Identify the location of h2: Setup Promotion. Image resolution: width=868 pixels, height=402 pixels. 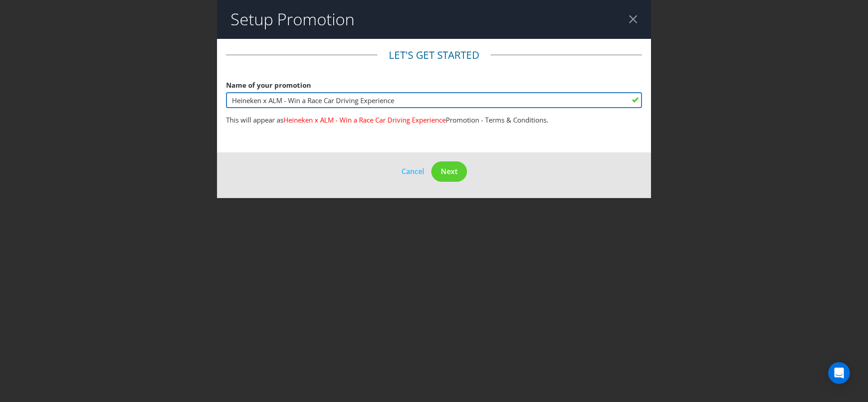
(293, 20).